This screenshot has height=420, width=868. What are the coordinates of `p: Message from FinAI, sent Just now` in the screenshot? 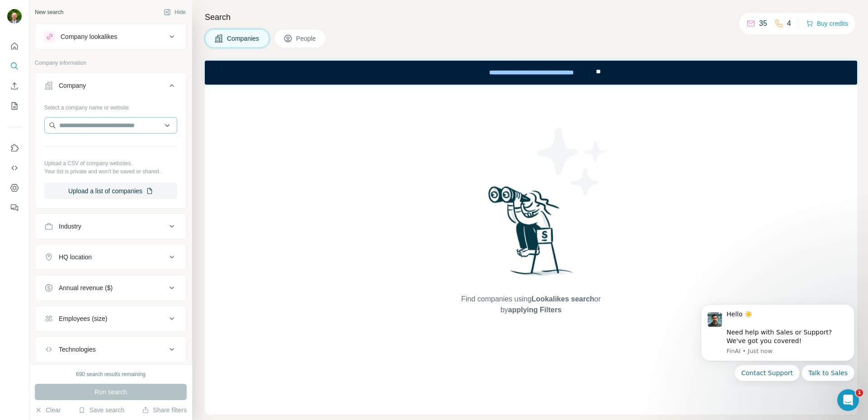 It's located at (100, 56).